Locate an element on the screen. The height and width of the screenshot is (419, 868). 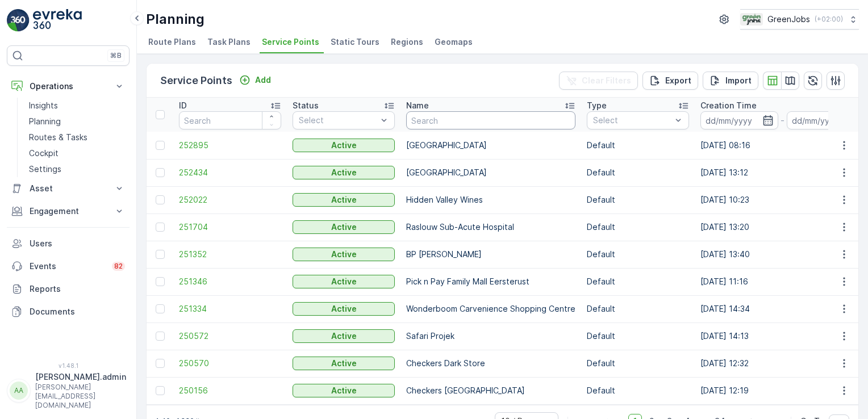
p: Select is located at coordinates (338, 120).